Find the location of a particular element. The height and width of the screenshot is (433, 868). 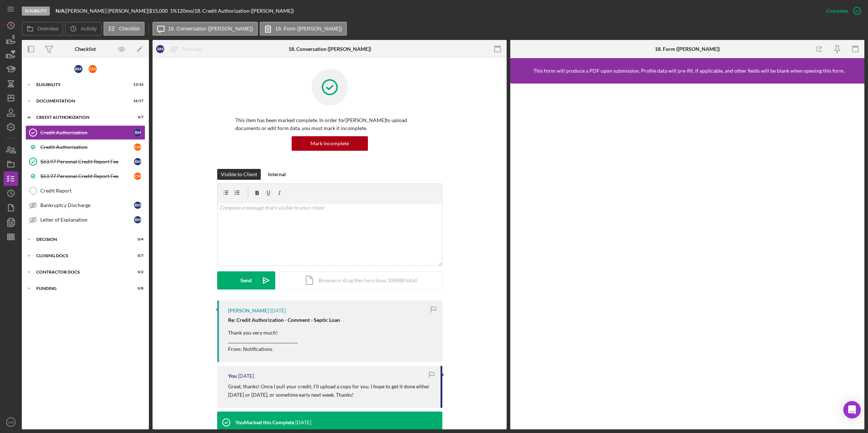

label: Activity is located at coordinates (88, 29).